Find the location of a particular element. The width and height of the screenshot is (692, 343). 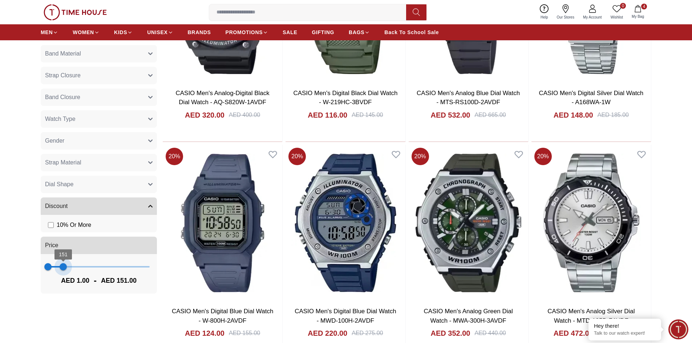

button: Gender is located at coordinates (99, 141).